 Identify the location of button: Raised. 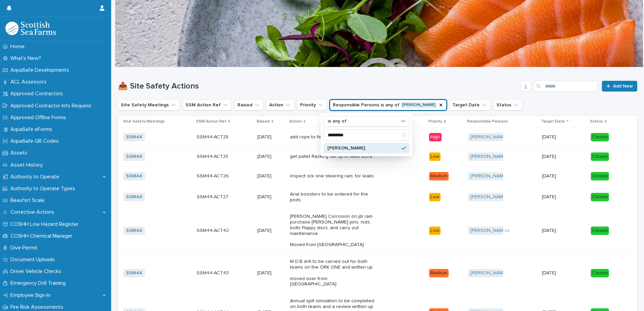
(249, 105).